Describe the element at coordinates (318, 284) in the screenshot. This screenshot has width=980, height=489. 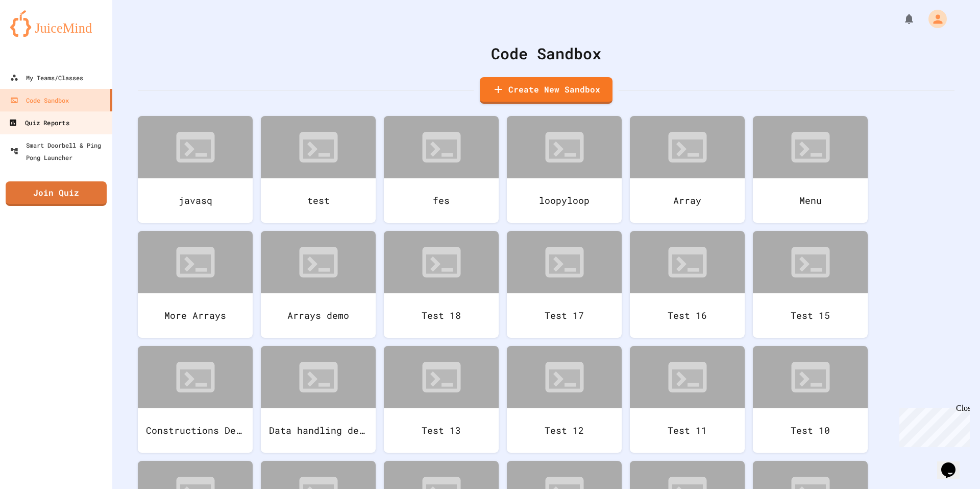
I see `a: Arrays demo` at that location.